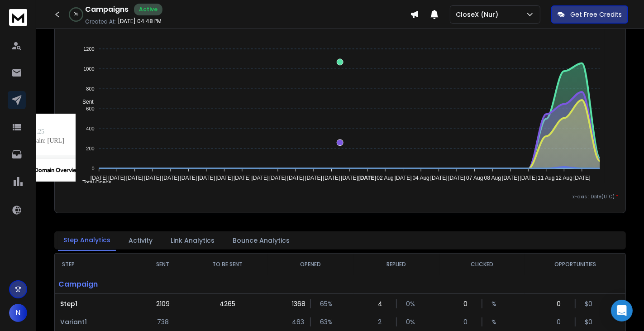 Image resolution: width=644 pixels, height=331 pixels. Describe the element at coordinates (35, 18) in the screenshot. I see `div: v 4.0.25` at that location.